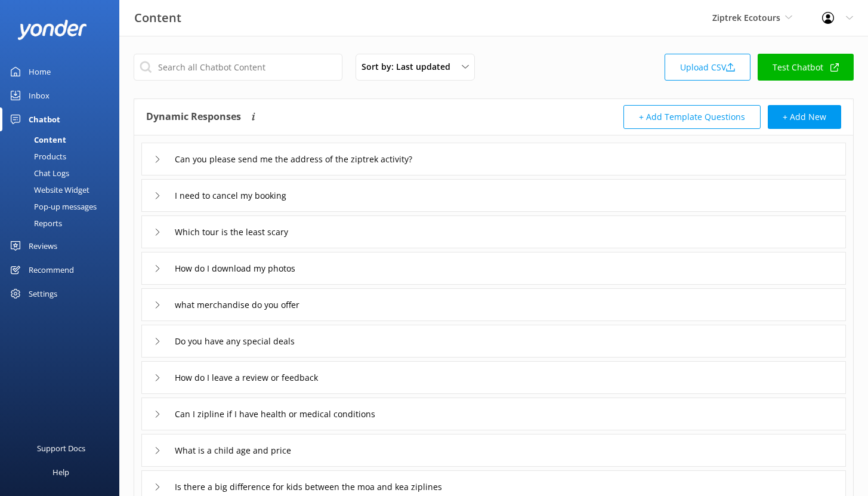 The height and width of the screenshot is (496, 868). Describe the element at coordinates (193, 117) in the screenshot. I see `h4: Dynamic Responses` at that location.